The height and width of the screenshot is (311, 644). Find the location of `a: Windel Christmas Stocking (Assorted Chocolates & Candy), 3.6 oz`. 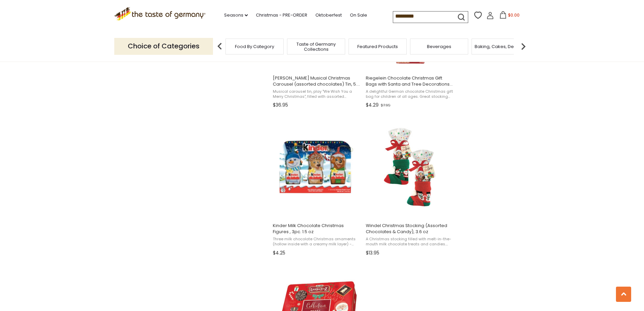

a: Windel Christmas Stocking (Assorted Chocolates & Candy), 3.6 oz is located at coordinates (409, 187).